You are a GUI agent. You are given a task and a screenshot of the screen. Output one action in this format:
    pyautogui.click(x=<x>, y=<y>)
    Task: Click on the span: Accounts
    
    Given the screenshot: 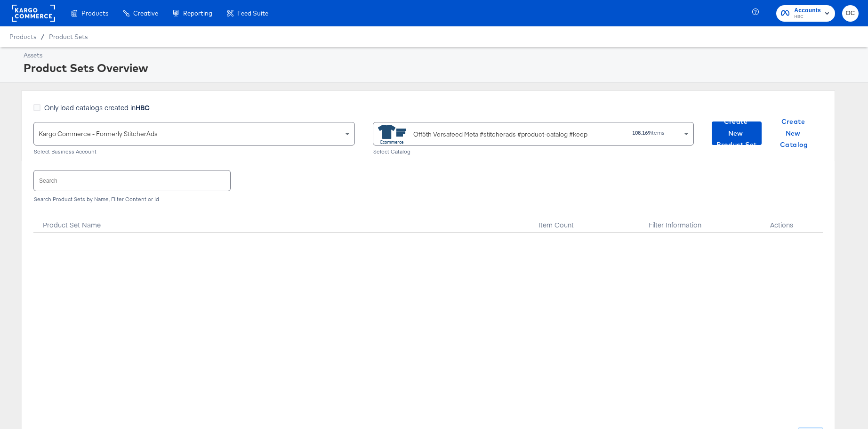 What is the action you would take?
    pyautogui.click(x=807, y=11)
    